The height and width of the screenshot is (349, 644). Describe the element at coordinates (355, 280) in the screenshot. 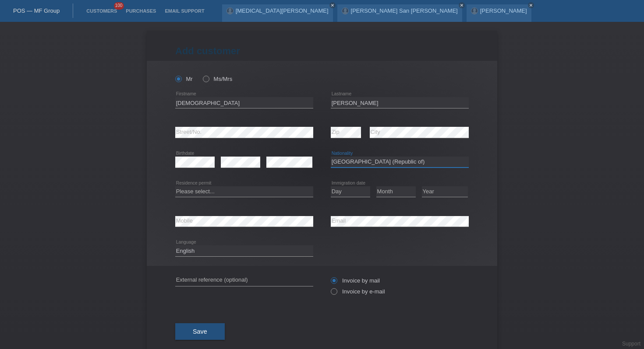

I see `label: Invoice by mail` at that location.